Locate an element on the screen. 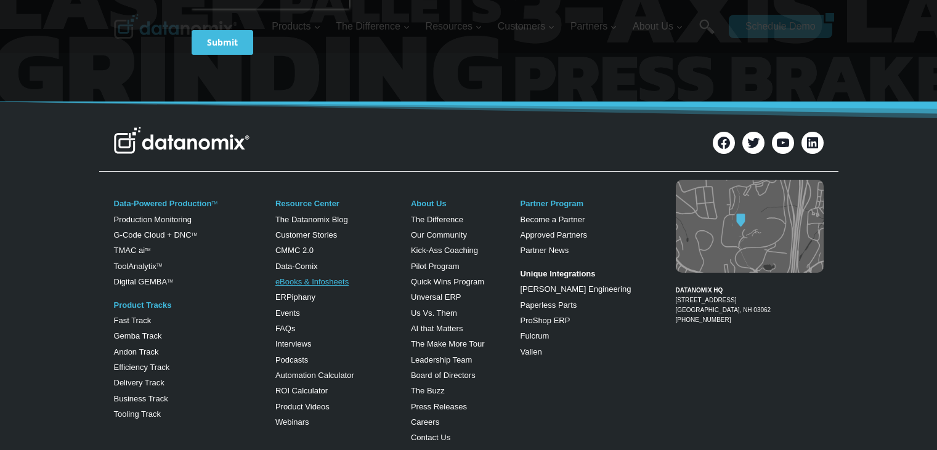 The width and height of the screenshot is (937, 450). img: Datanomix Logo is located at coordinates (182, 140).